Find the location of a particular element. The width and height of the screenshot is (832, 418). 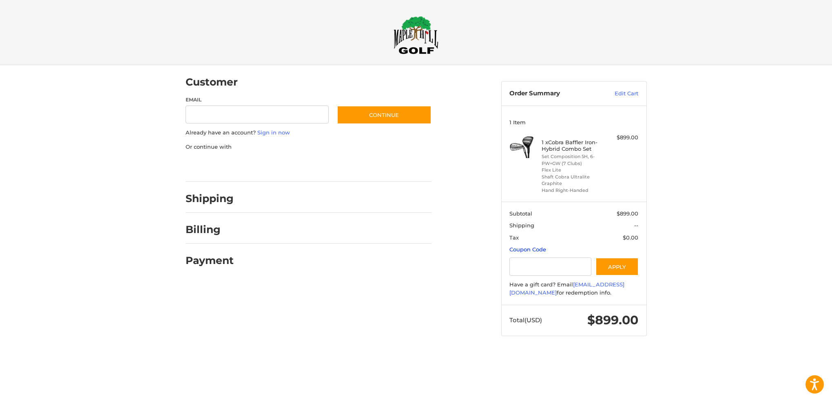

button: Apply is located at coordinates (617, 267).